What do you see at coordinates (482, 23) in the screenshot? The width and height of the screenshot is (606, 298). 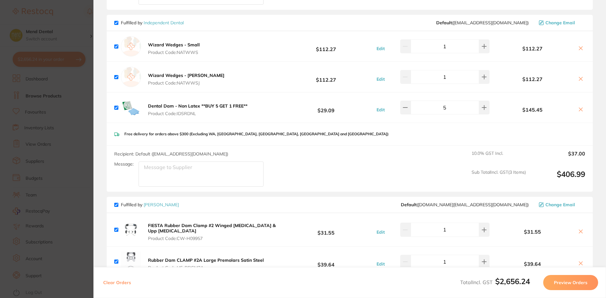 I see `span: orders@independentdental.com.au` at bounding box center [482, 23].